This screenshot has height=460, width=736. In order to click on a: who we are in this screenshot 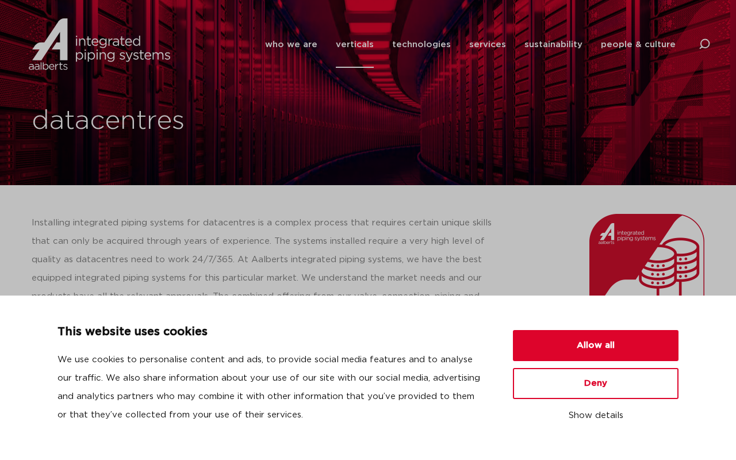, I will do `click(291, 44)`.